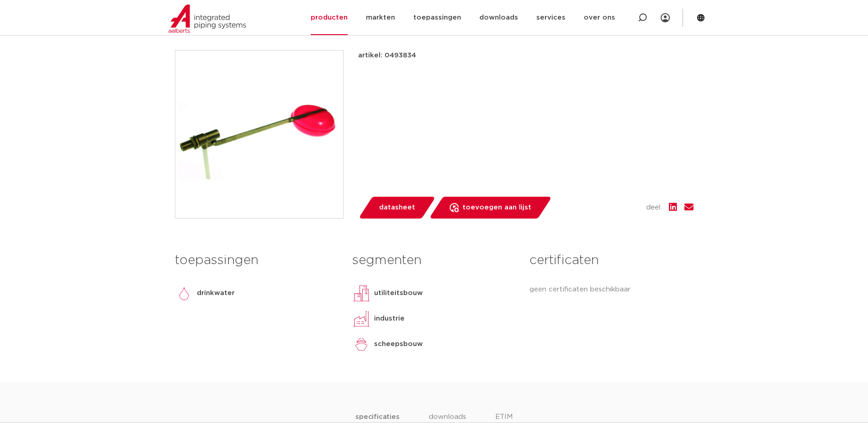  Describe the element at coordinates (434, 261) in the screenshot. I see `h3: segmenten` at that location.